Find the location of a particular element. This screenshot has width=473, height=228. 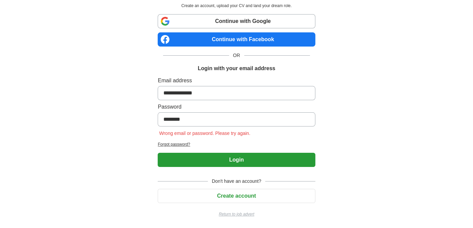

h2: Forgot password? is located at coordinates (236, 144).